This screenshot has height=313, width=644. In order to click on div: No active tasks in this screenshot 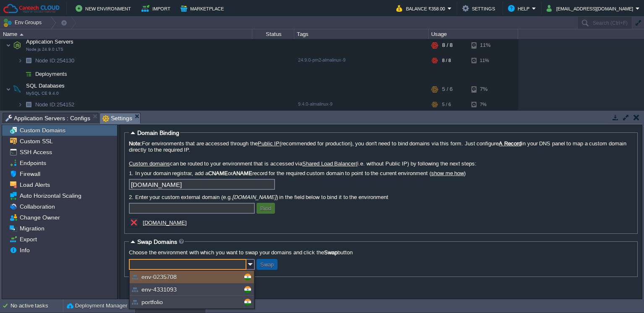, I will do `click(36, 306)`.